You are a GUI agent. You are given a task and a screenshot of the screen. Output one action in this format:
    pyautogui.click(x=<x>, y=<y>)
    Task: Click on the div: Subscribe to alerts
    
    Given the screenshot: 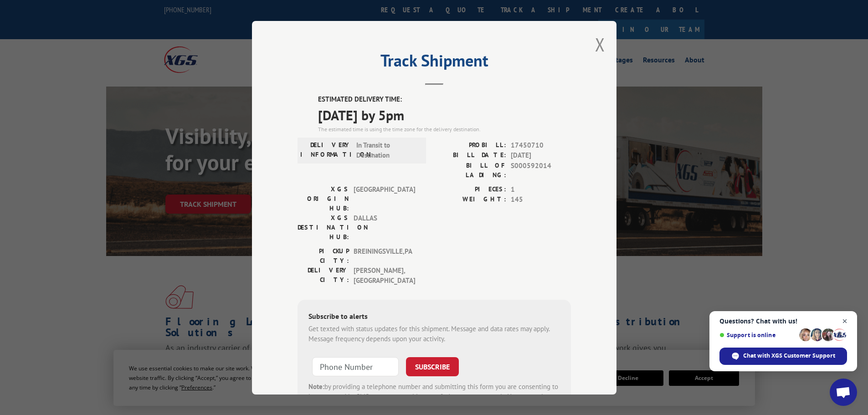 What is the action you would take?
    pyautogui.click(x=434, y=316)
    